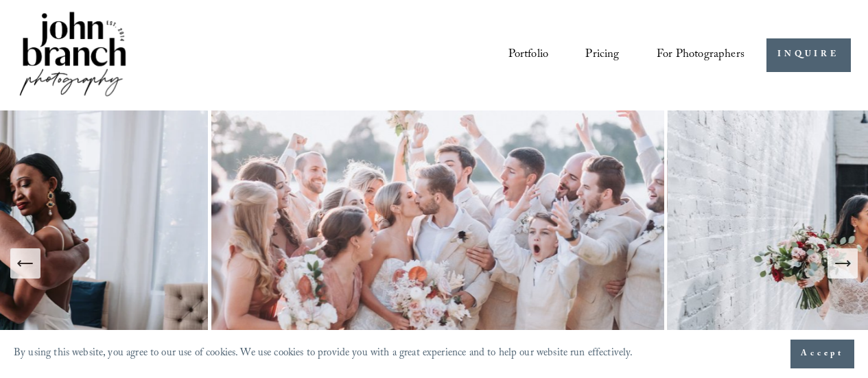 This screenshot has height=378, width=868. Describe the element at coordinates (822, 354) in the screenshot. I see `button: Accept` at that location.